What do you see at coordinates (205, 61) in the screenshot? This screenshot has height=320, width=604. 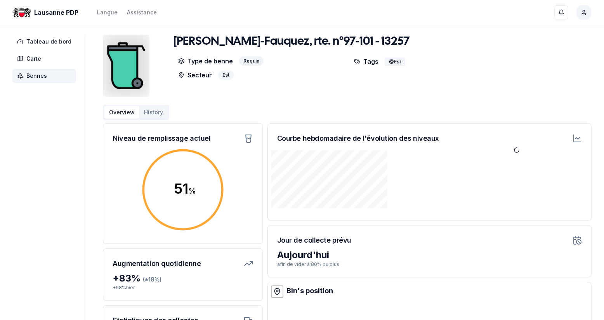 I see `p: Type de benne` at bounding box center [205, 61].